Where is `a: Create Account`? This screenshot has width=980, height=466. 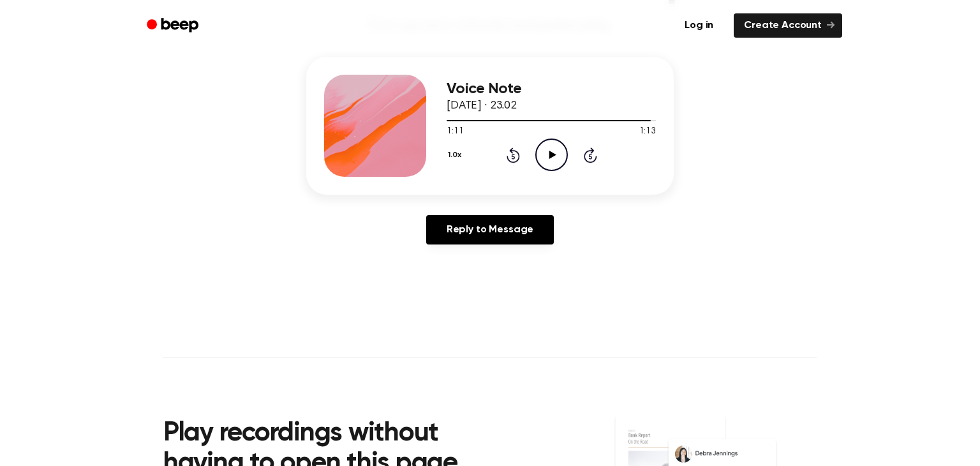
a: Create Account is located at coordinates (788, 26).